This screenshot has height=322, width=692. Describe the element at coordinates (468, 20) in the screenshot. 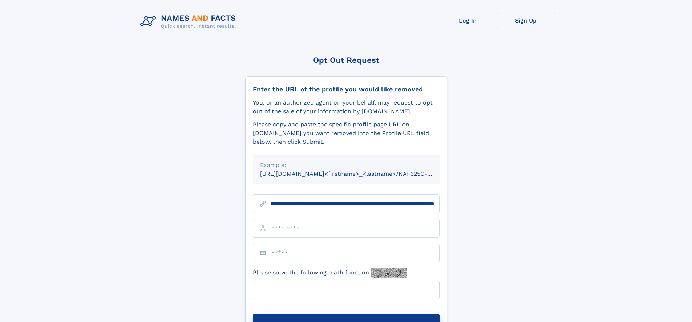

I see `a: Log In` at that location.